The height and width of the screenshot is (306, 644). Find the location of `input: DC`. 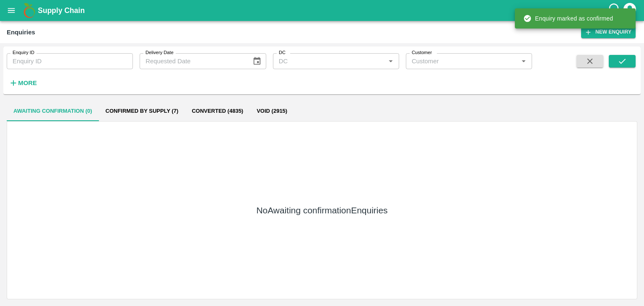

input: DC is located at coordinates (329, 61).